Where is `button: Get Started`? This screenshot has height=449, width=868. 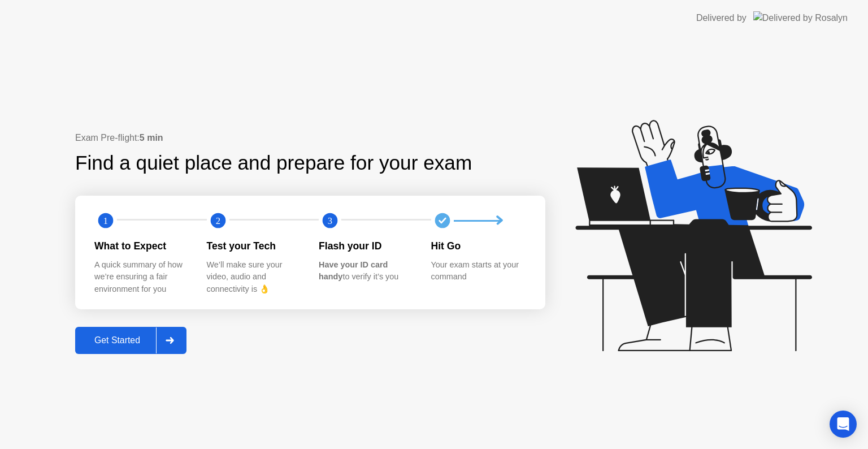
button: Get Started is located at coordinates (130, 340).